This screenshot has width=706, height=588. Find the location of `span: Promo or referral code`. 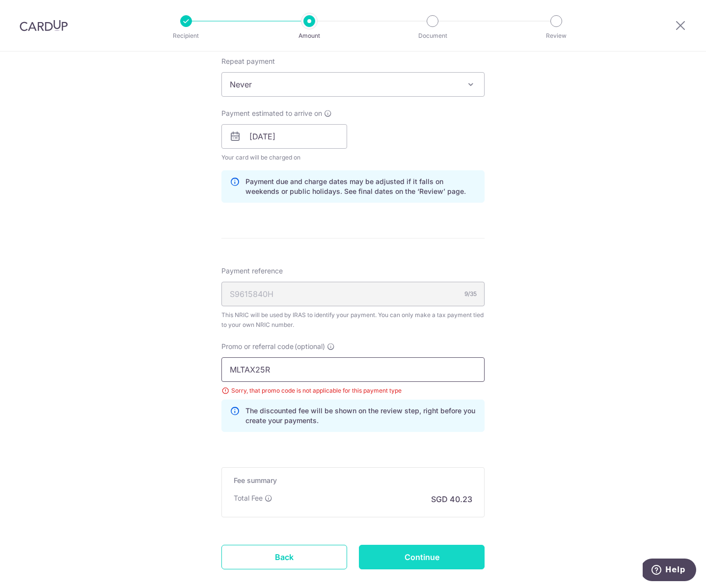

span: Promo or referral code is located at coordinates (257, 346).